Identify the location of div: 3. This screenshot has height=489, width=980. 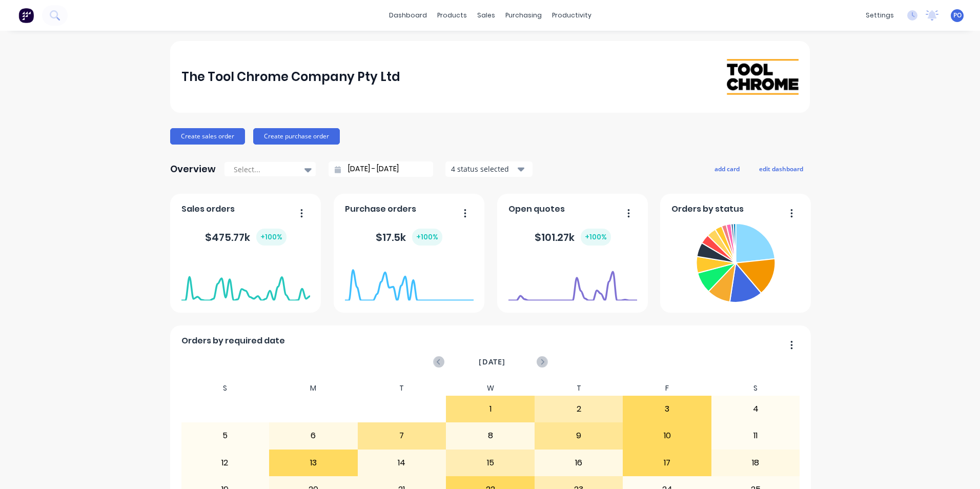
(667, 409).